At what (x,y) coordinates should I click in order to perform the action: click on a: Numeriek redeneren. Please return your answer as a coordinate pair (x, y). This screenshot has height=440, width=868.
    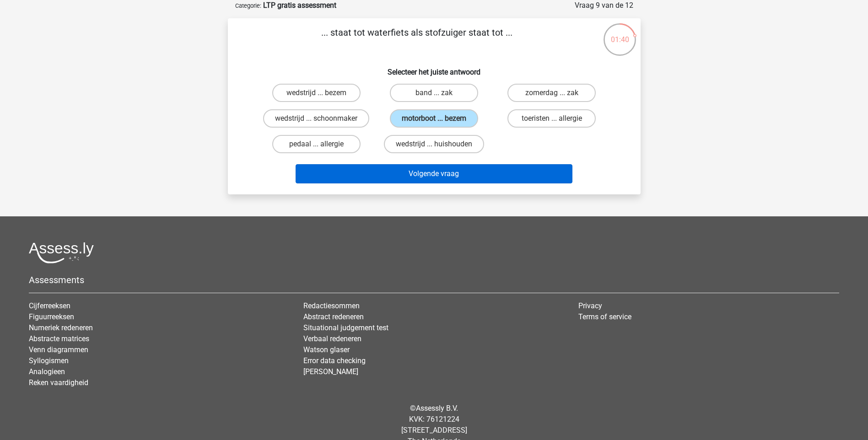
    Looking at the image, I should click on (61, 328).